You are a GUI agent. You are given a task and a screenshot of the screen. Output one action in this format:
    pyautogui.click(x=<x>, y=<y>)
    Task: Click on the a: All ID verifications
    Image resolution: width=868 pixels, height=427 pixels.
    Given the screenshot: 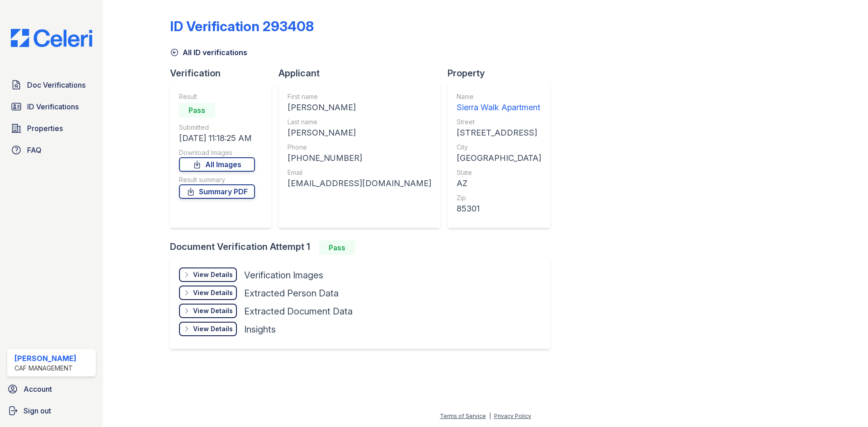 What is the action you would take?
    pyautogui.click(x=208, y=53)
    